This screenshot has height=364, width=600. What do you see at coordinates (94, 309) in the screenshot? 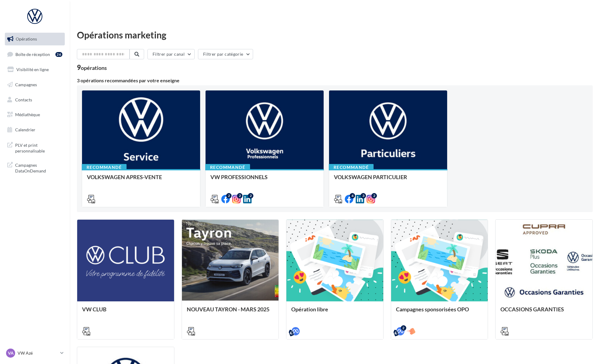
I see `span: VW CLUB` at bounding box center [94, 309].